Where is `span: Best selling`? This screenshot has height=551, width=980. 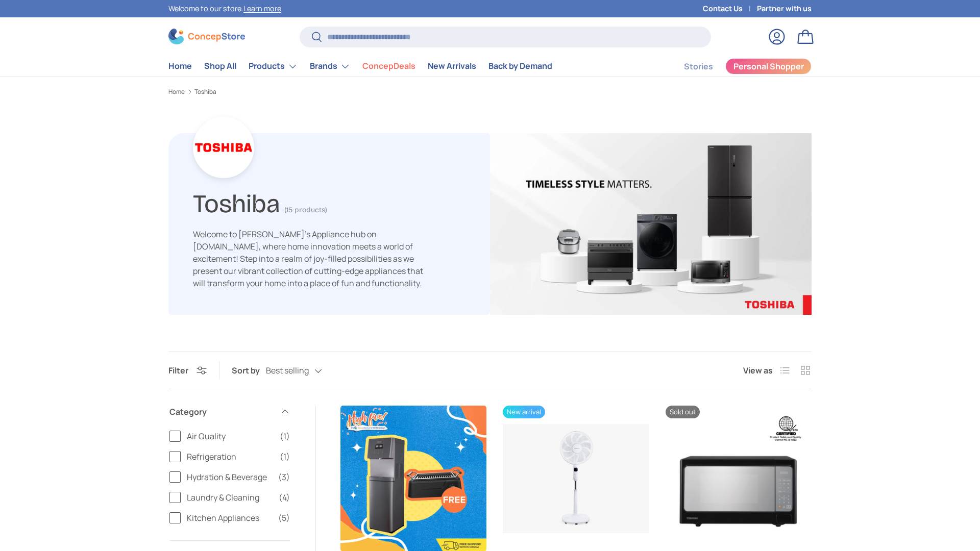 span: Best selling is located at coordinates (288, 371).